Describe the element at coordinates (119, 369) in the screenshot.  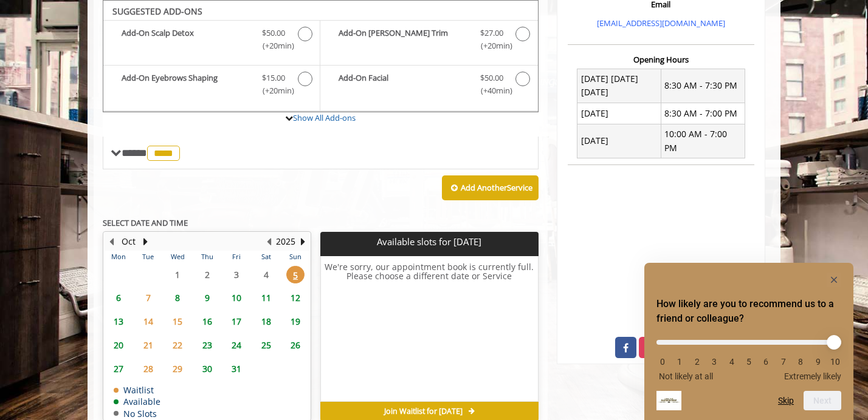
I see `td: Select day27` at that location.